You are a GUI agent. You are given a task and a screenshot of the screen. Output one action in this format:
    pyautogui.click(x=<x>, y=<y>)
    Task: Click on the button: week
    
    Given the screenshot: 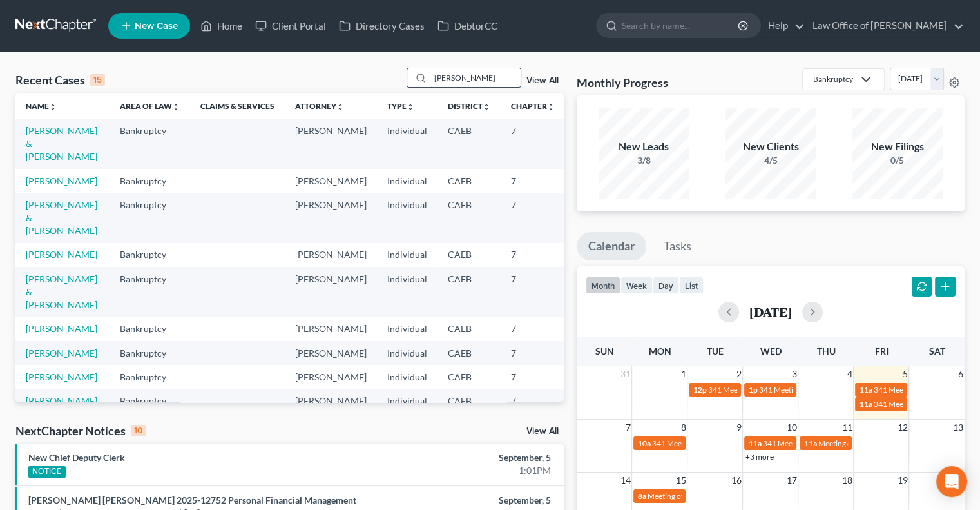 What is the action you would take?
    pyautogui.click(x=636, y=285)
    